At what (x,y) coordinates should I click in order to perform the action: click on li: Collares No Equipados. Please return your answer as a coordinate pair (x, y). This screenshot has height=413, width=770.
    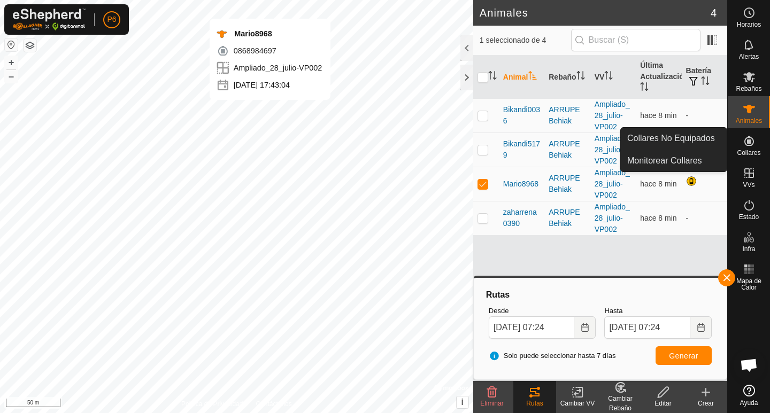
    Looking at the image, I should click on (674, 139).